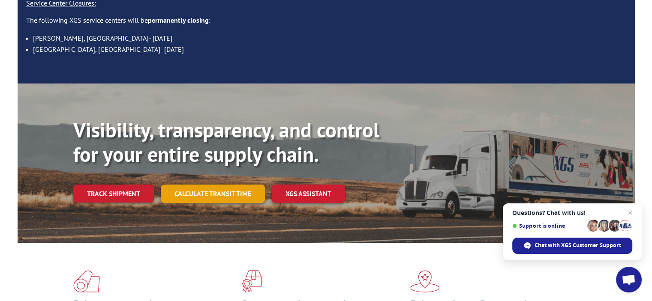  Describe the element at coordinates (178, 20) in the screenshot. I see `strong: permanently closing` at that location.